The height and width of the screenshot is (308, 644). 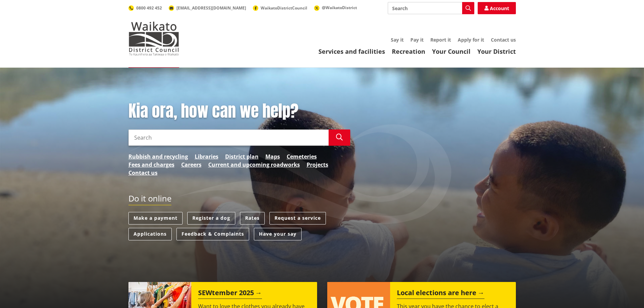 I want to click on a: Have your say, so click(x=278, y=234).